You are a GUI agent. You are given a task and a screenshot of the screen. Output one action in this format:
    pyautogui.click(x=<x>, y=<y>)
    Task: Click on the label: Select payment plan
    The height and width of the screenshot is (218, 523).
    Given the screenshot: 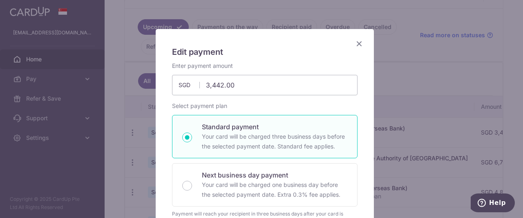 What is the action you would take?
    pyautogui.click(x=199, y=106)
    